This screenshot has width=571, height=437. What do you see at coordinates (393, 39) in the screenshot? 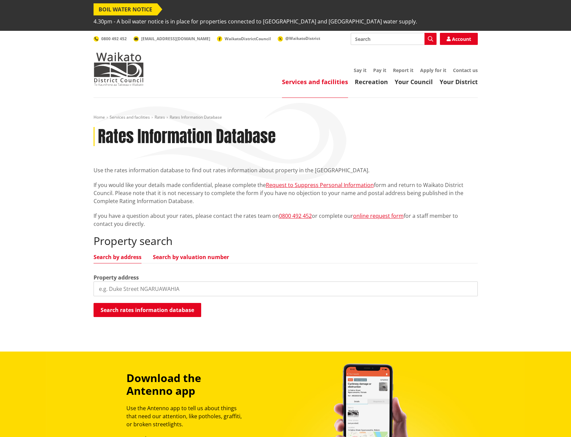
I see `input: Search input` at bounding box center [393, 39].